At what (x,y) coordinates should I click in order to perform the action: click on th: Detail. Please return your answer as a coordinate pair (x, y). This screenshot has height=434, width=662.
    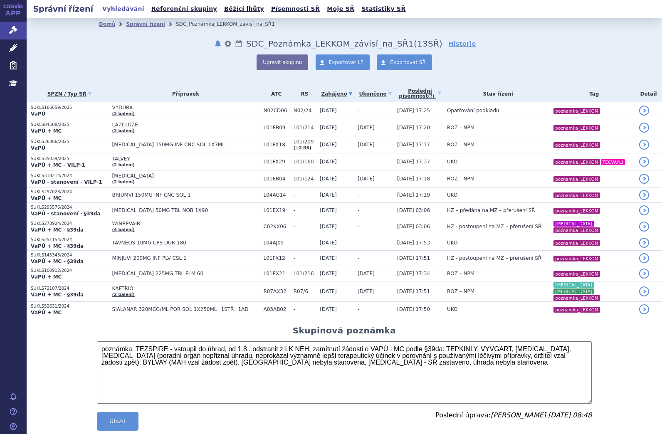
    Looking at the image, I should click on (648, 94).